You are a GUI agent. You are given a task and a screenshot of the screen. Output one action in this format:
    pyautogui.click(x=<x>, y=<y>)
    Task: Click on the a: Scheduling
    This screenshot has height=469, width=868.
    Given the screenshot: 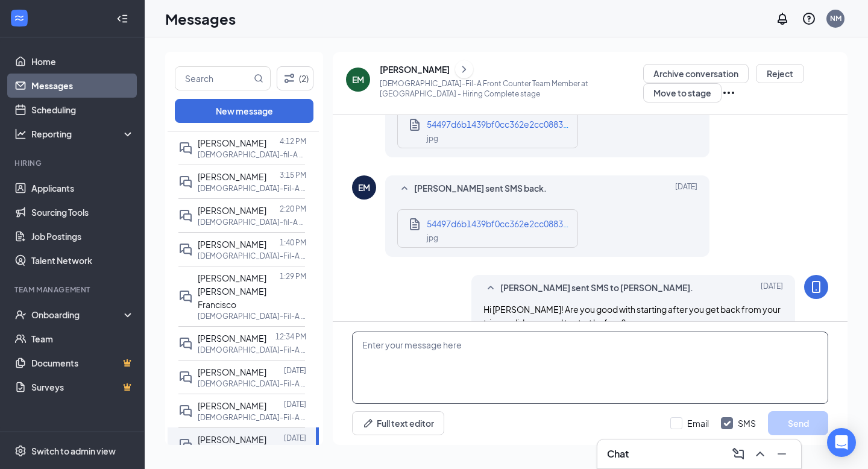 What is the action you would take?
    pyautogui.click(x=82, y=110)
    